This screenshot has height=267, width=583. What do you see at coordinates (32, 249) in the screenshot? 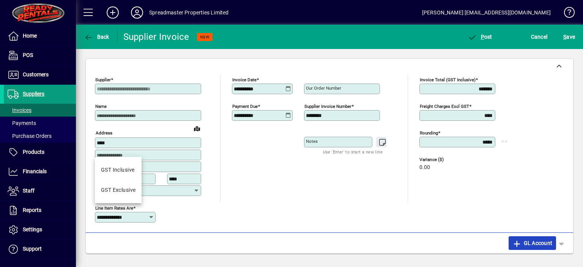
I see `span: Support` at bounding box center [32, 249].